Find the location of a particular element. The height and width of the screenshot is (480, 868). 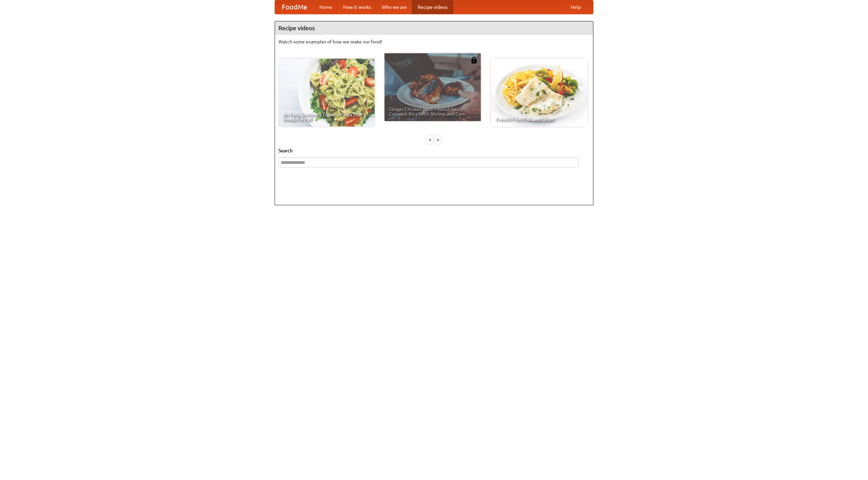

h5: Search is located at coordinates (434, 151).